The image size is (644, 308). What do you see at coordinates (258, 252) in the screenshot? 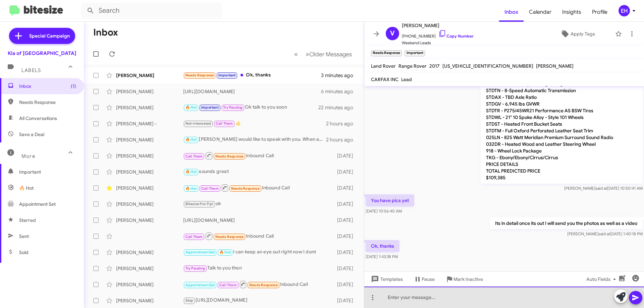
I see `div: I can keep an eye out right now I dont` at bounding box center [258, 252].